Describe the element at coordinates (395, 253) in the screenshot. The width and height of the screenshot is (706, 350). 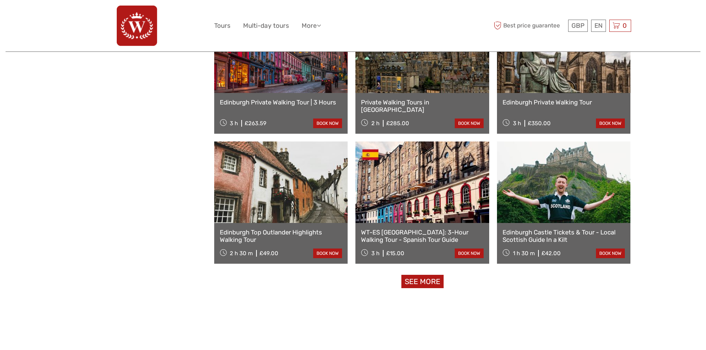
I see `div: £15.00` at that location.